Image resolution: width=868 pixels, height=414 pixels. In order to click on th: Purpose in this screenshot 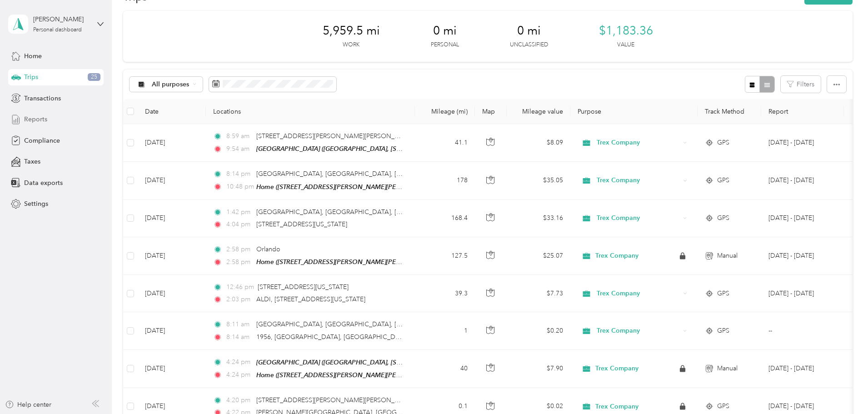, I will do `click(634, 111)`.